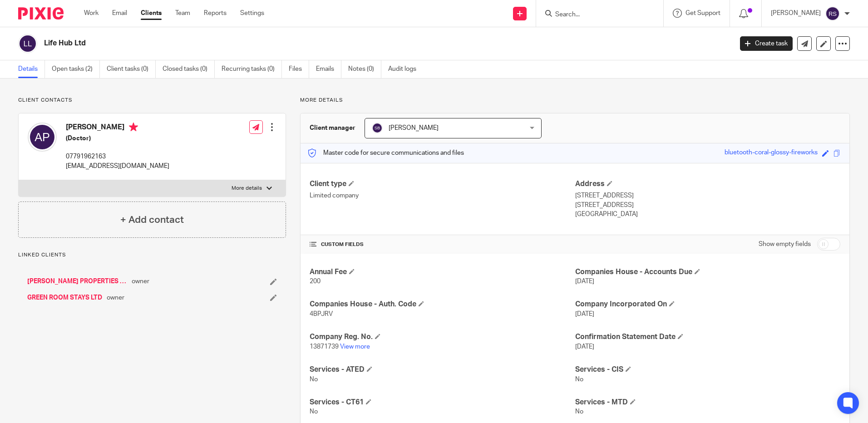 The height and width of the screenshot is (423, 868). Describe the element at coordinates (41, 13) in the screenshot. I see `img: Pixie` at that location.